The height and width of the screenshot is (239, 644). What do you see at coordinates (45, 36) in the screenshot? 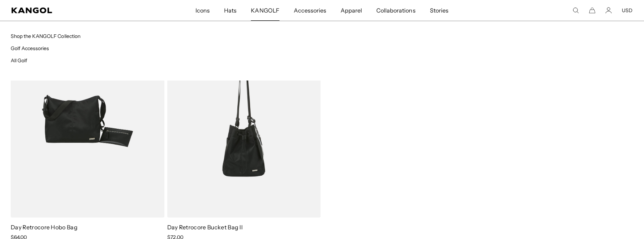
I see `a: Shop the KANGOLF Collection` at bounding box center [45, 36].